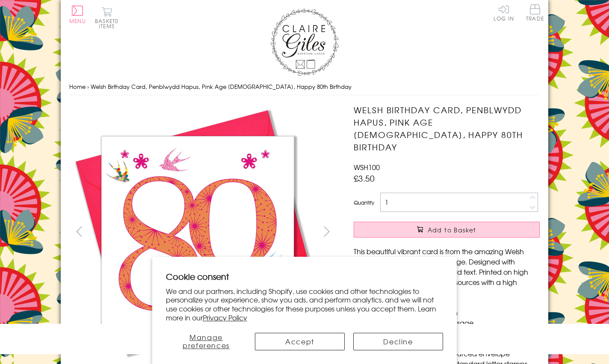  What do you see at coordinates (446, 230) in the screenshot?
I see `button: Add to Basket` at bounding box center [446, 230].